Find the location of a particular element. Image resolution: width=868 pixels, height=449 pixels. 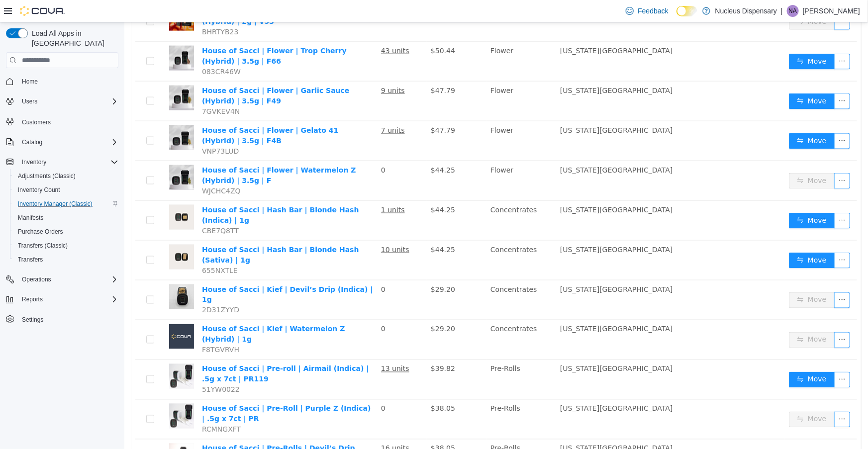

div: Neil Ashmeade is located at coordinates (792, 11).